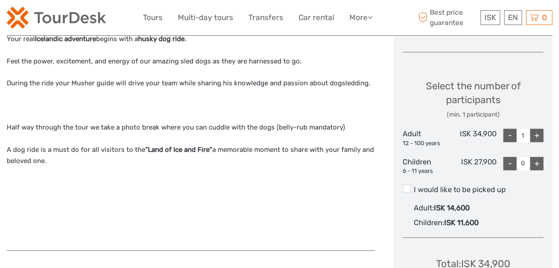 The width and height of the screenshot is (559, 268). What do you see at coordinates (426, 166) in the screenshot?
I see `div: Children` at bounding box center [426, 166].